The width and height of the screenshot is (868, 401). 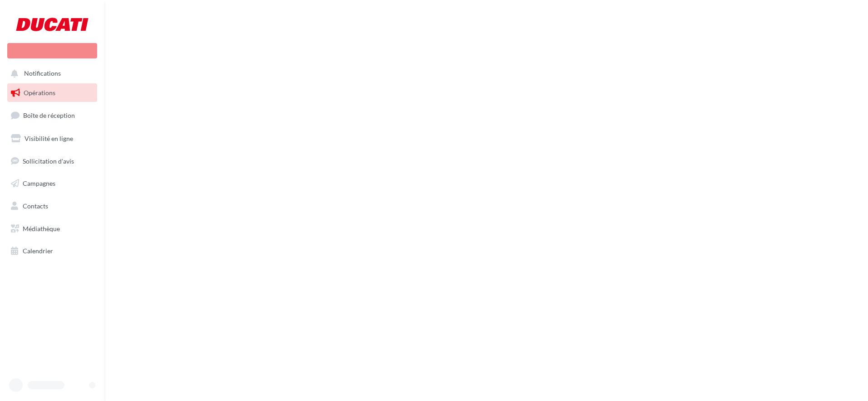 I want to click on div: Nouvelle campagne, so click(x=53, y=51).